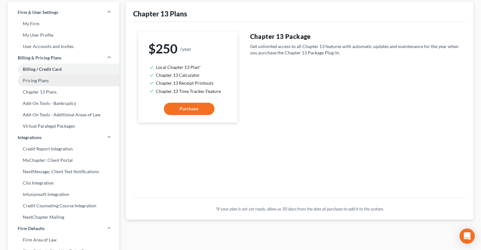 Image resolution: width=481 pixels, height=250 pixels. What do you see at coordinates (160, 14) in the screenshot?
I see `div: Chapter 13 Plans` at bounding box center [160, 14].